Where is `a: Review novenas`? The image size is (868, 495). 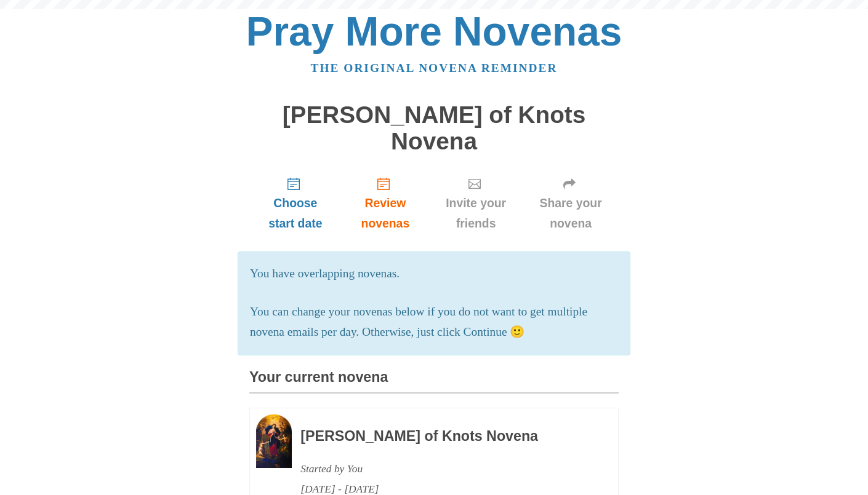
a: Review novenas is located at coordinates (385, 203).